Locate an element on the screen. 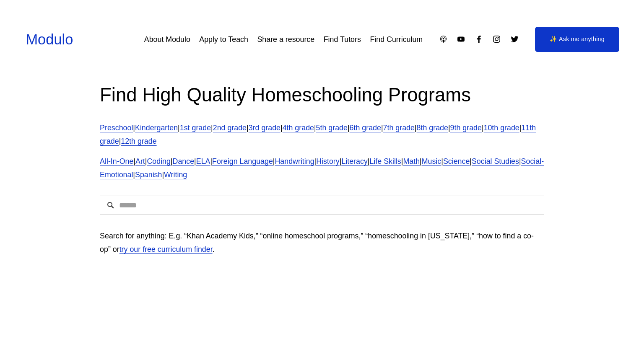  span: Coding is located at coordinates (158, 161).